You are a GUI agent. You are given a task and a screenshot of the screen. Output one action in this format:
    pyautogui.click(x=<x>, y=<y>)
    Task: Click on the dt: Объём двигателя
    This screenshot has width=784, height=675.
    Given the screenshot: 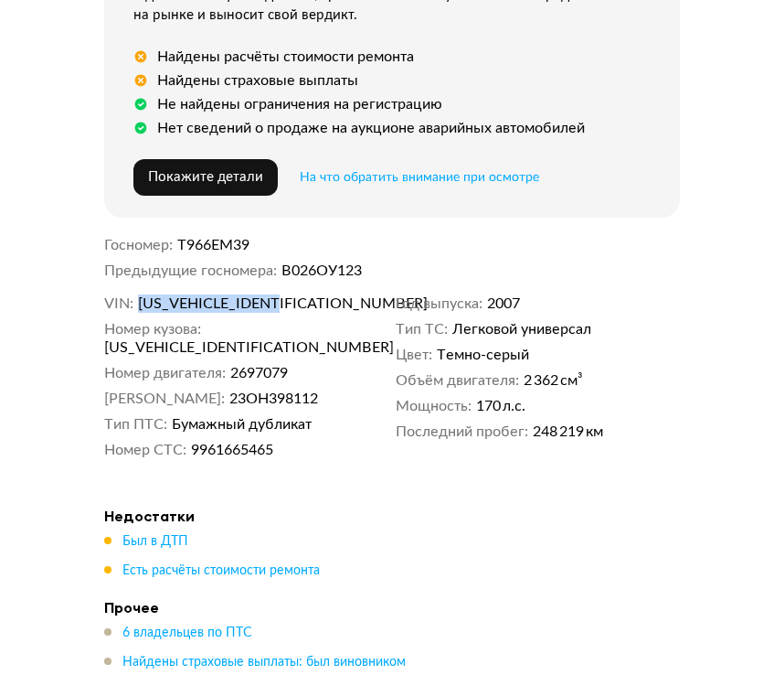 What is the action you would take?
    pyautogui.click(x=458, y=381)
    